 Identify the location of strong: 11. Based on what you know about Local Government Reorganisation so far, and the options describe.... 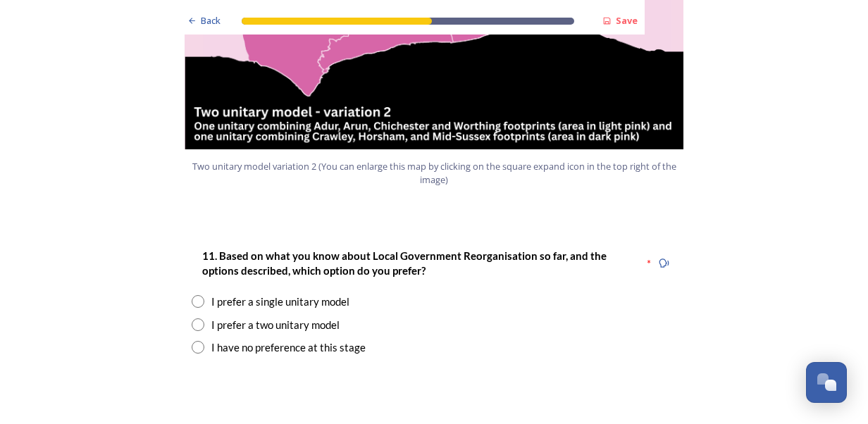
(405, 262).